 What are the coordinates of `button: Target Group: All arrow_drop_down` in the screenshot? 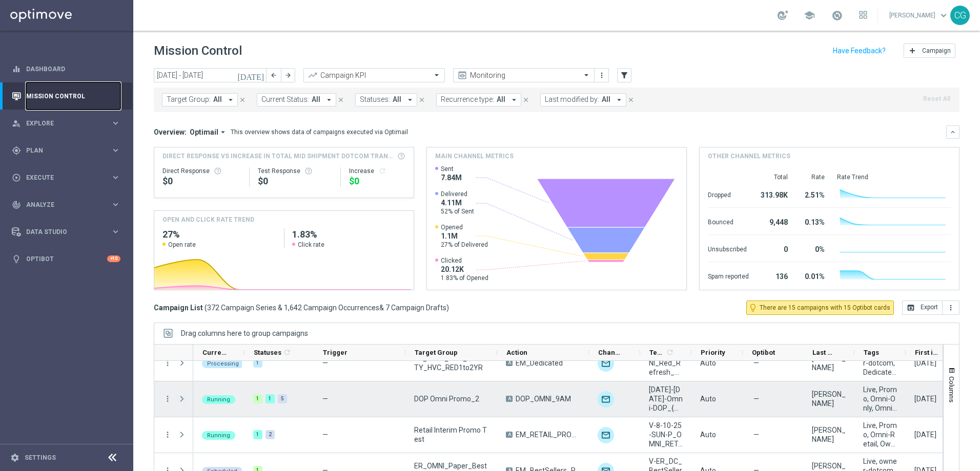 It's located at (200, 100).